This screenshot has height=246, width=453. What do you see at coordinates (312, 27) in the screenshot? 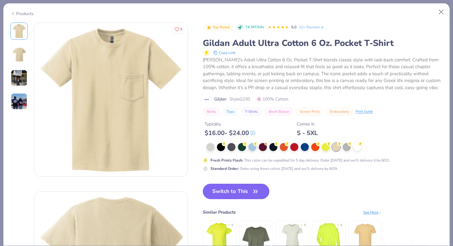
I see `a: 10+ Reviews` at bounding box center [312, 27].